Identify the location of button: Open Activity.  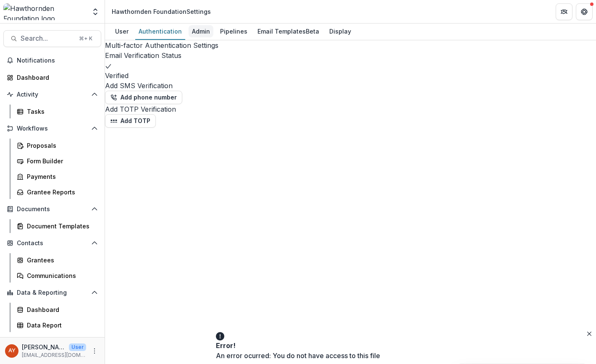
(52, 94).